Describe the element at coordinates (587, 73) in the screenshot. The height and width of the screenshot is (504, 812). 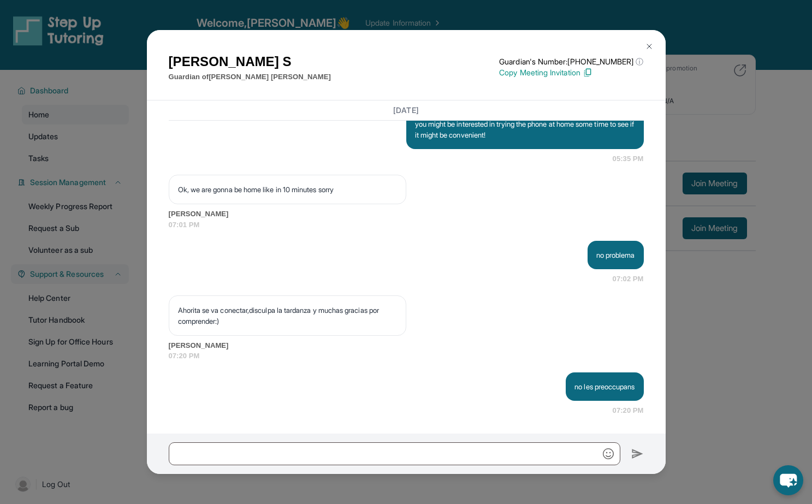
I see `img: Copy Icon` at that location.